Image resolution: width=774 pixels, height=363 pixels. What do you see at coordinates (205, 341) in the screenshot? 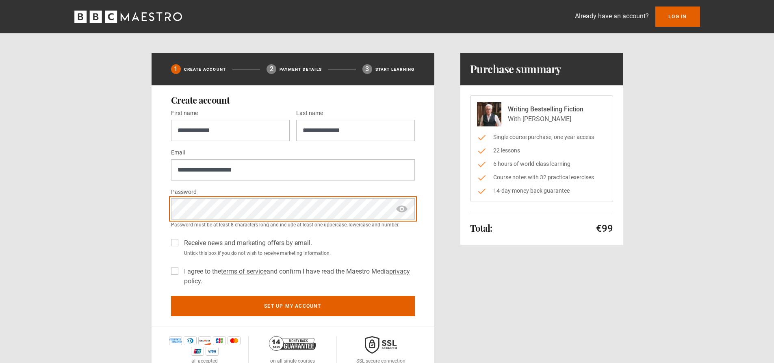
I see `img: discover` at bounding box center [205, 341].